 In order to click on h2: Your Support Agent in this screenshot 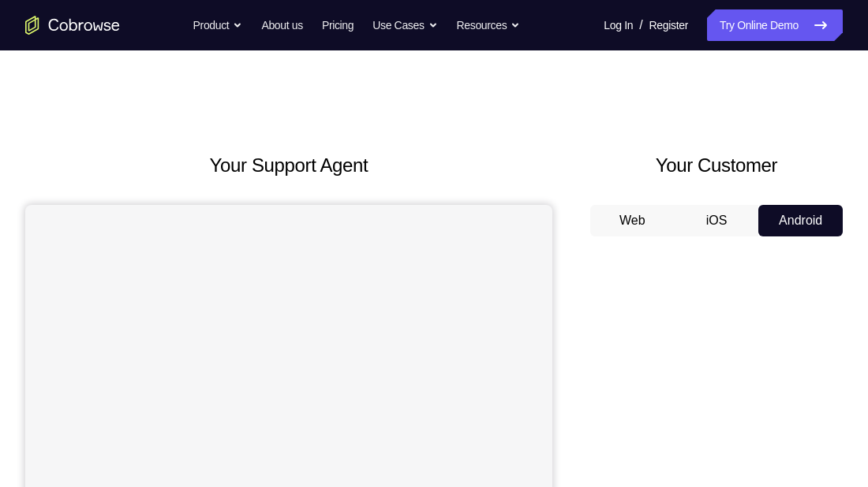, I will do `click(289, 166)`.